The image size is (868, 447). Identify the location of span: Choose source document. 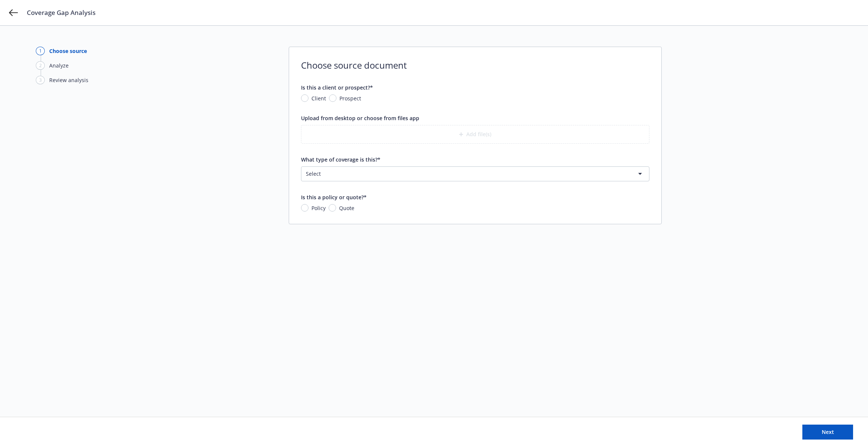
(475, 66).